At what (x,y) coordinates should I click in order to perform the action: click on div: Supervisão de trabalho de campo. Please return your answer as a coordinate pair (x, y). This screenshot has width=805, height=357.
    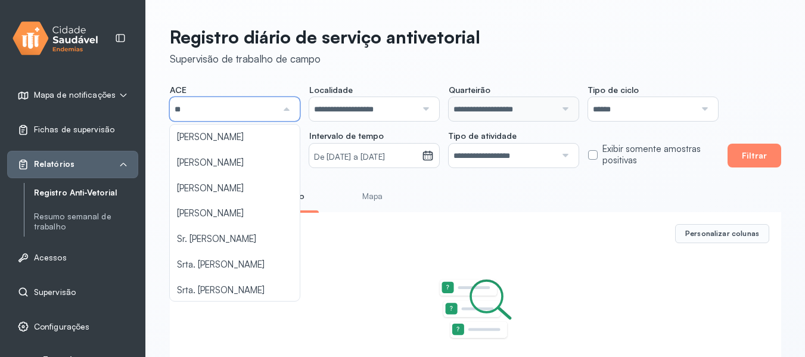
    Looking at the image, I should click on (325, 58).